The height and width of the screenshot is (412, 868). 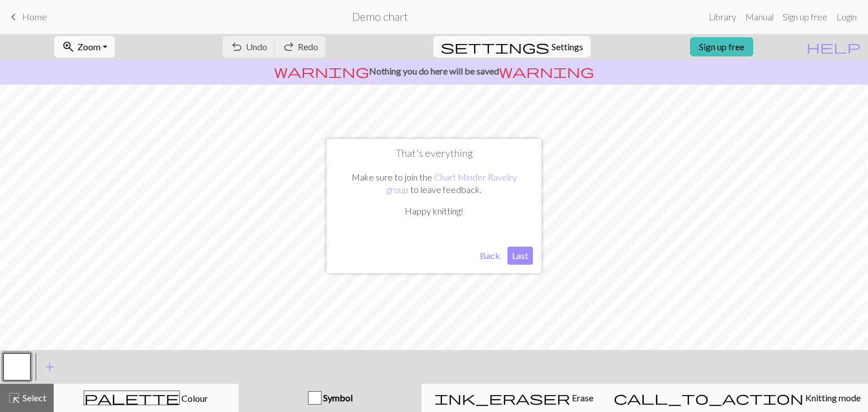 What do you see at coordinates (13, 17) in the screenshot?
I see `span: keyboard_arrow_left` at bounding box center [13, 17].